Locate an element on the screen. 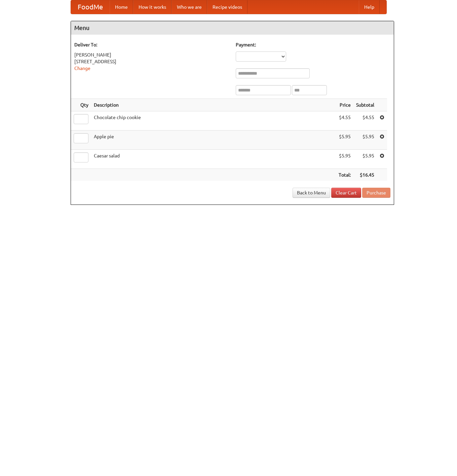 The image size is (457, 476). a: Home is located at coordinates (121, 7).